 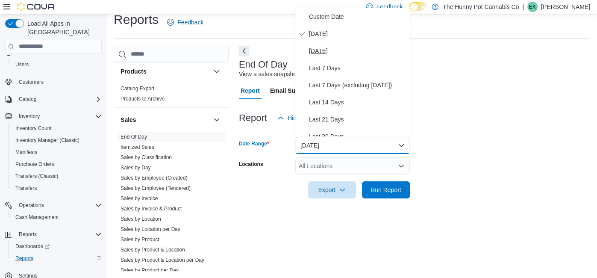 What do you see at coordinates (154, 178) in the screenshot?
I see `a: Sales by Employee (Created)` at bounding box center [154, 178].